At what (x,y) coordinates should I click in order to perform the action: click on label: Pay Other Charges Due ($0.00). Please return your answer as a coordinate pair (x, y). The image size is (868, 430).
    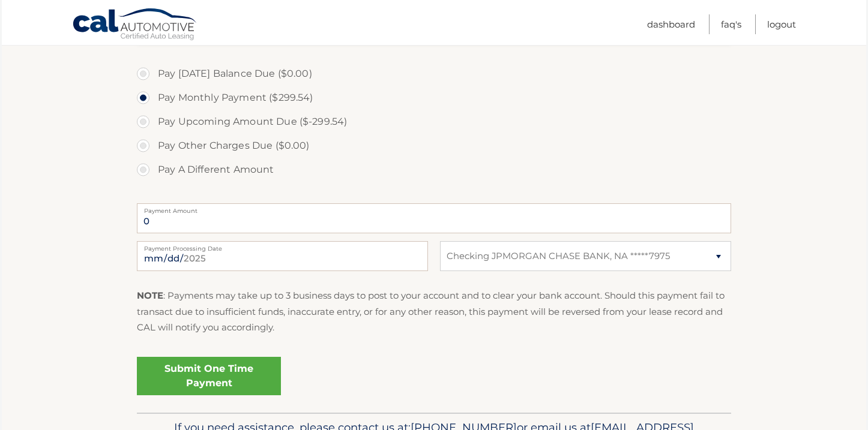
    Looking at the image, I should click on (434, 146).